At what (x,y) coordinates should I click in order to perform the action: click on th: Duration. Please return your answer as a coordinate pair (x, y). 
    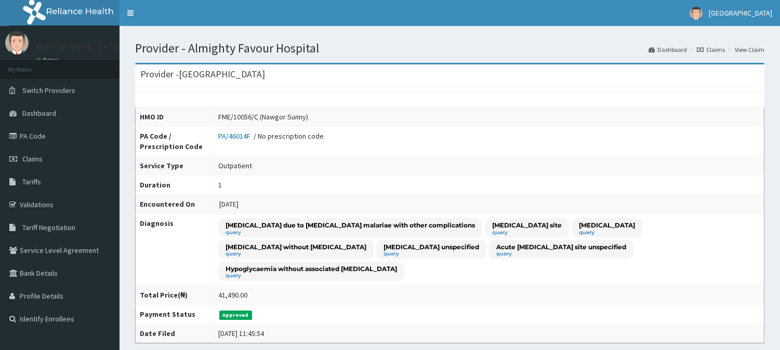
    Looking at the image, I should click on (175, 185).